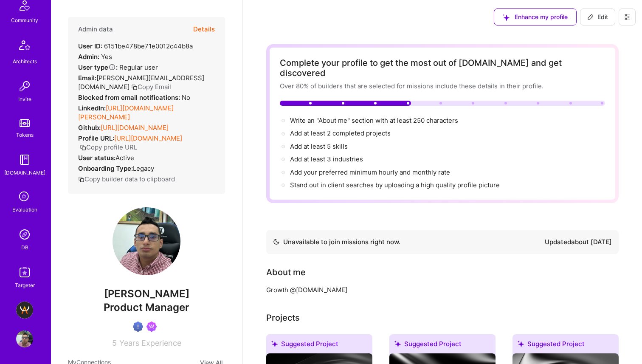 This screenshot has width=642, height=364. Describe the element at coordinates (136, 46) in the screenshot. I see `div: 6151be478be71e0012c44b8a` at that location.